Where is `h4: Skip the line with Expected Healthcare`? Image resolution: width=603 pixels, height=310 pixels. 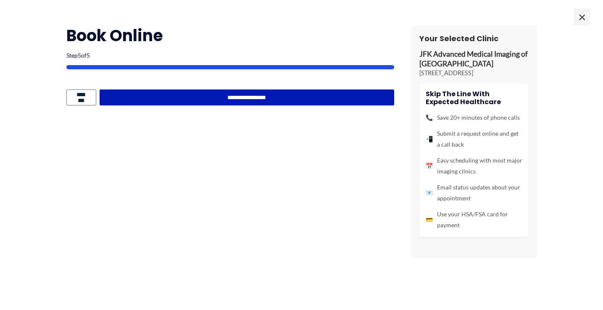
h4: Skip the line with Expected Healthcare is located at coordinates (474, 98).